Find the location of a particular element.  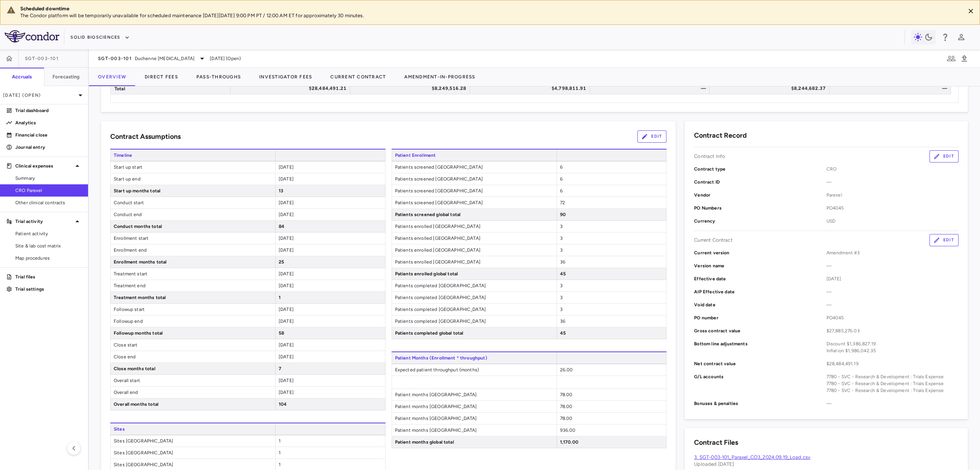

span: 84 is located at coordinates (281, 226).